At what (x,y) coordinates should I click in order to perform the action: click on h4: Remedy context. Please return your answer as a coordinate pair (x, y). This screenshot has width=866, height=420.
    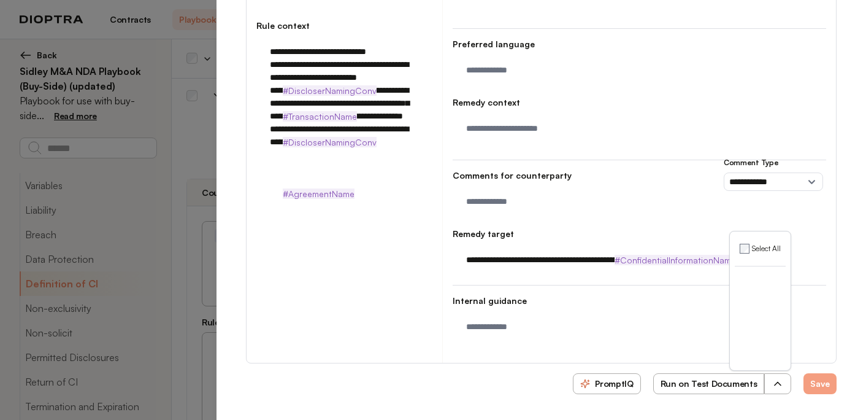
    Looking at the image, I should click on (639, 102).